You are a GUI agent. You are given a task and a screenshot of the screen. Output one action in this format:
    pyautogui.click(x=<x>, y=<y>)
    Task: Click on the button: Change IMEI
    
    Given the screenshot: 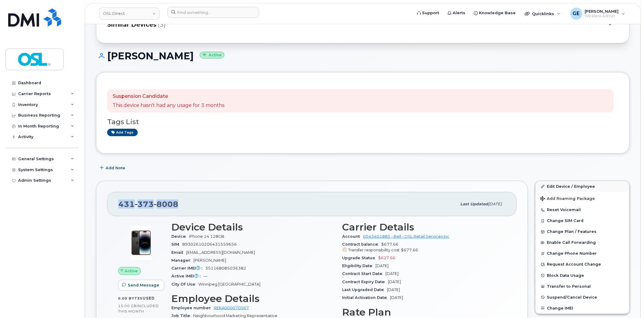 What is the action you would take?
    pyautogui.click(x=583, y=308)
    